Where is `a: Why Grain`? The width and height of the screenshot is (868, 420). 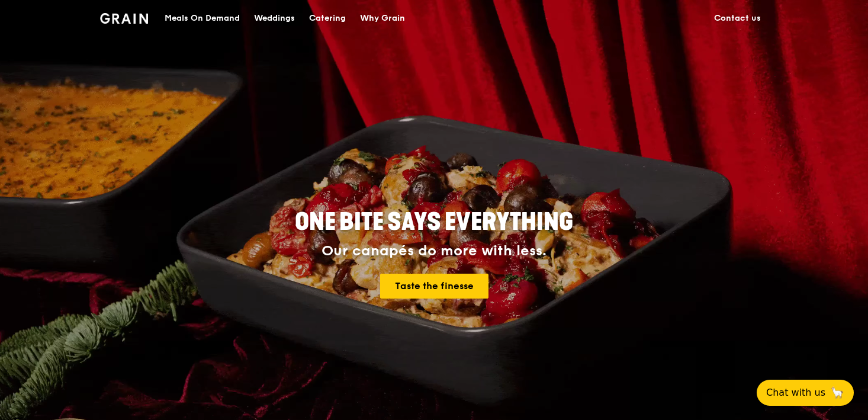
a: Why Grain is located at coordinates (383, 18).